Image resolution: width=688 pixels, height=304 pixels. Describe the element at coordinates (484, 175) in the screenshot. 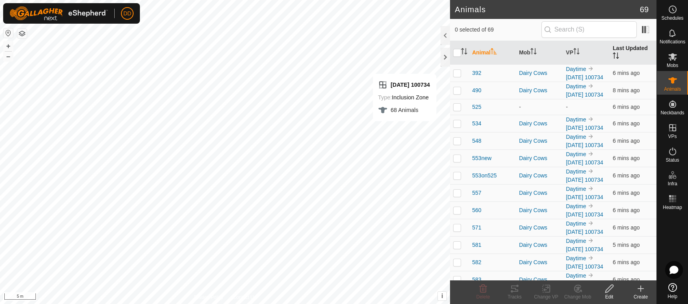

I see `span: 553on525` at that location.